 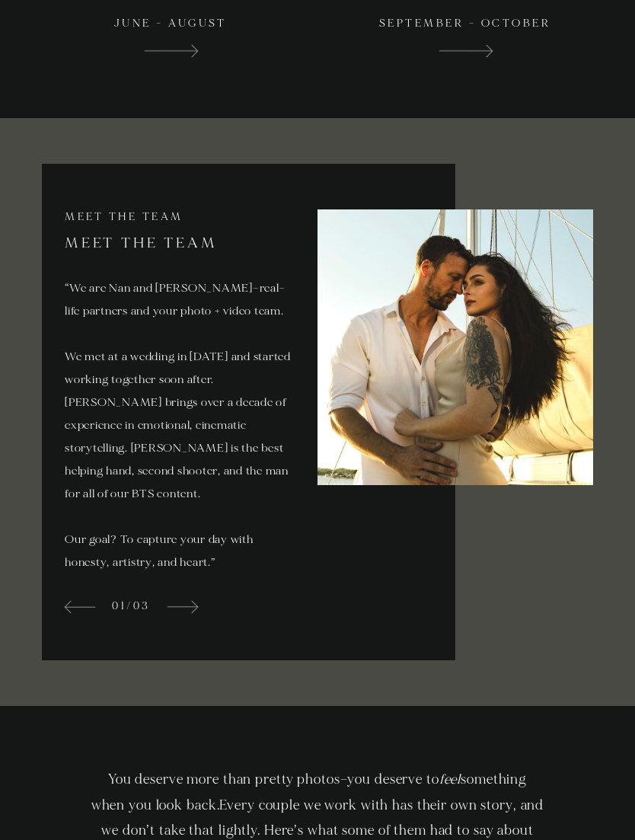 I want to click on span: You deserve more than pretty photos—you deserve to, so click(x=273, y=779).